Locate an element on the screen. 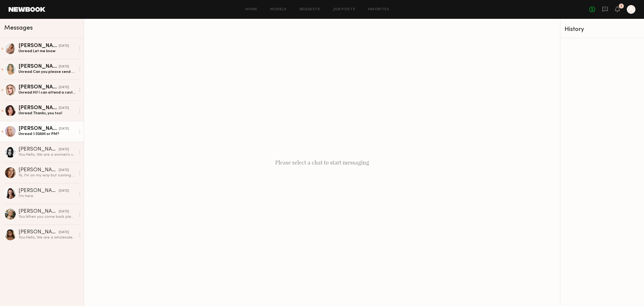 This screenshot has height=306, width=644. div: Unread: Hi! I can attend a casting 🩷 is located at coordinates (47, 92).